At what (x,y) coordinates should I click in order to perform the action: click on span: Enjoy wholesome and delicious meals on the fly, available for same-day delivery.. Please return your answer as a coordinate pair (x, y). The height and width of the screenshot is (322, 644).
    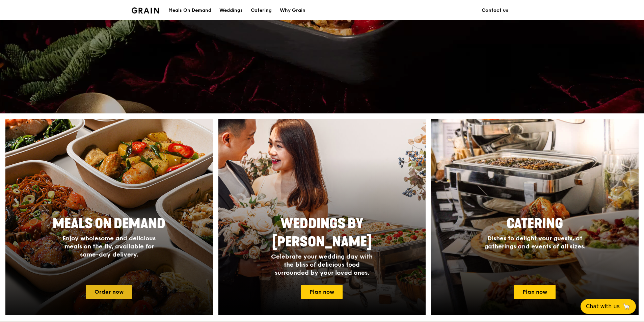
    Looking at the image, I should click on (109, 246).